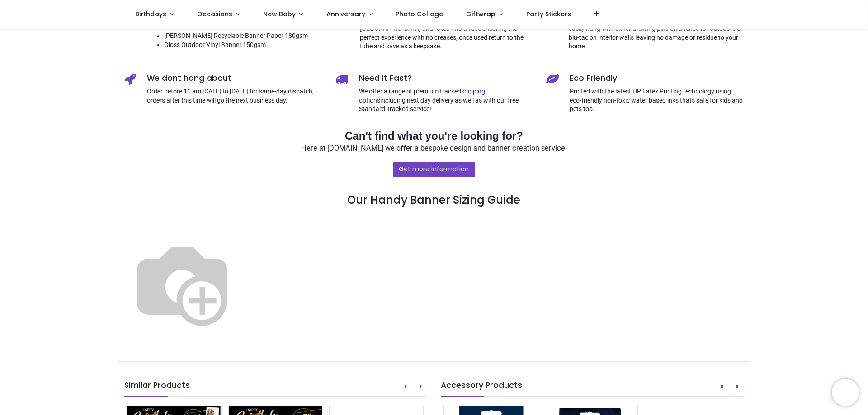  Describe the element at coordinates (434, 170) in the screenshot. I see `a: Get more information` at that location.